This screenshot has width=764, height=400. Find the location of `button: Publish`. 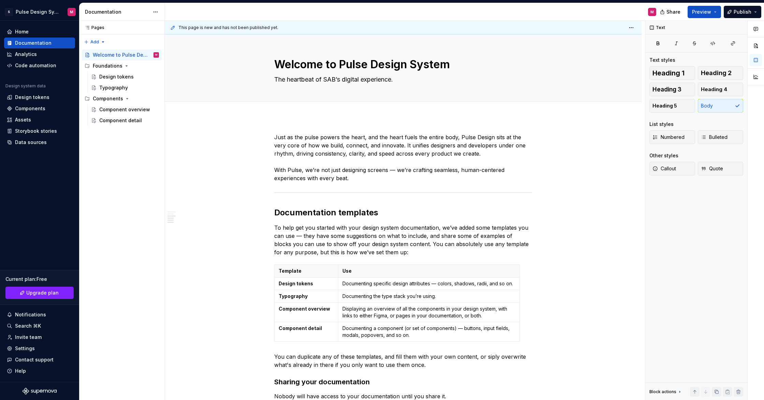

button: Publish is located at coordinates (743, 12).